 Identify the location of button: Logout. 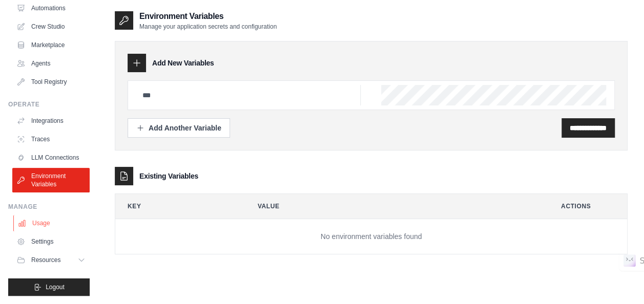
(49, 287).